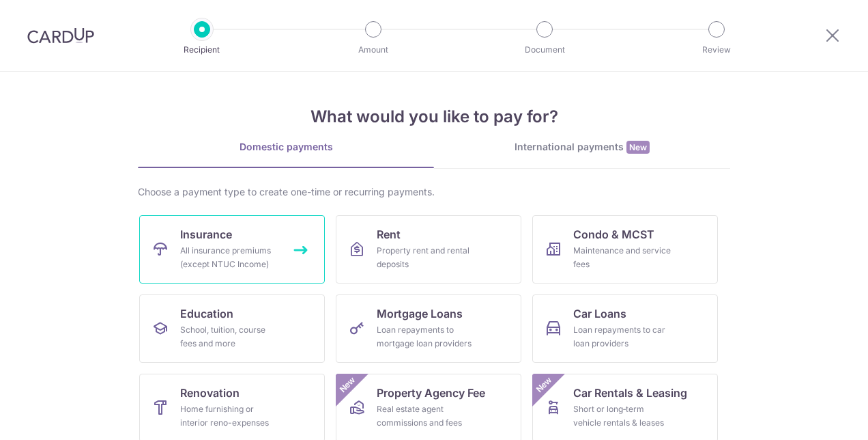 Image resolution: width=868 pixels, height=440 pixels. Describe the element at coordinates (614, 234) in the screenshot. I see `span: Condo & MCST` at that location.